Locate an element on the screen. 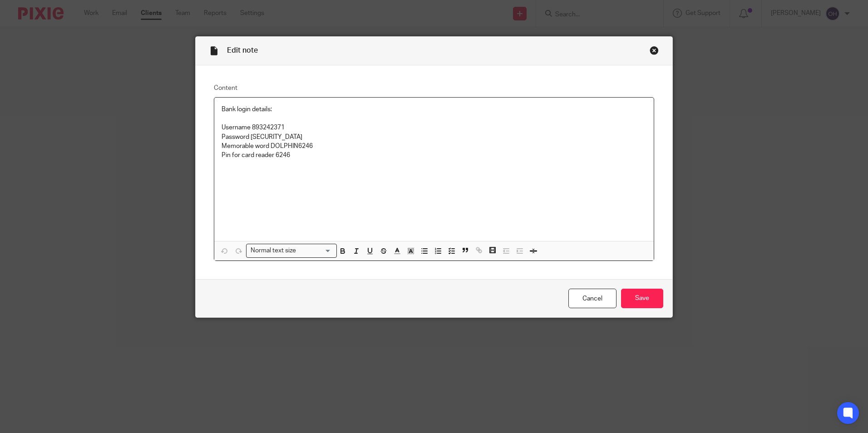 The width and height of the screenshot is (868, 433). span: Edit note is located at coordinates (242, 50).